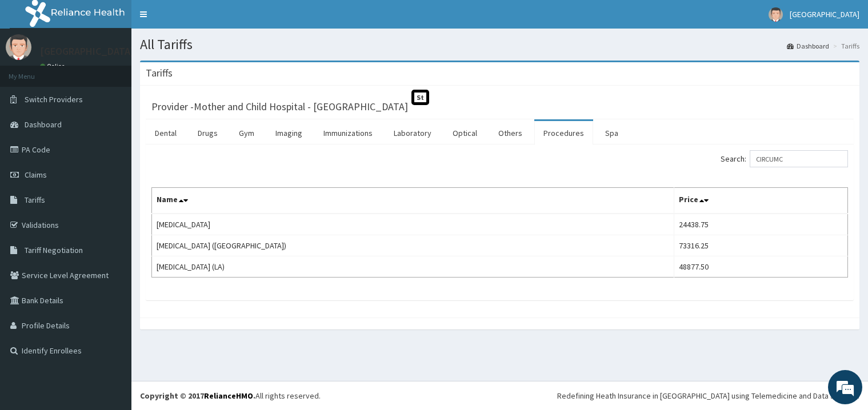  Describe the element at coordinates (54, 66) in the screenshot. I see `a: Online` at that location.